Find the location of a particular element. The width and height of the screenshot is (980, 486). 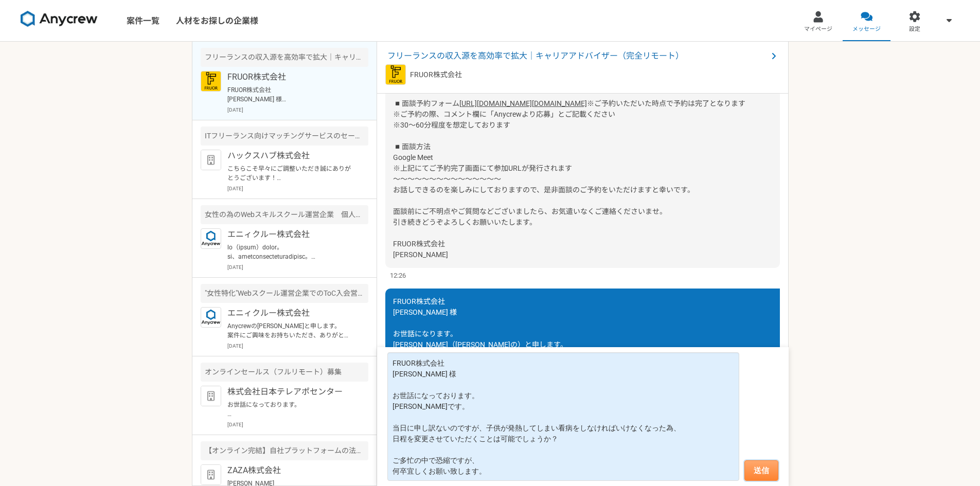

span: 12:26 is located at coordinates (398, 275).